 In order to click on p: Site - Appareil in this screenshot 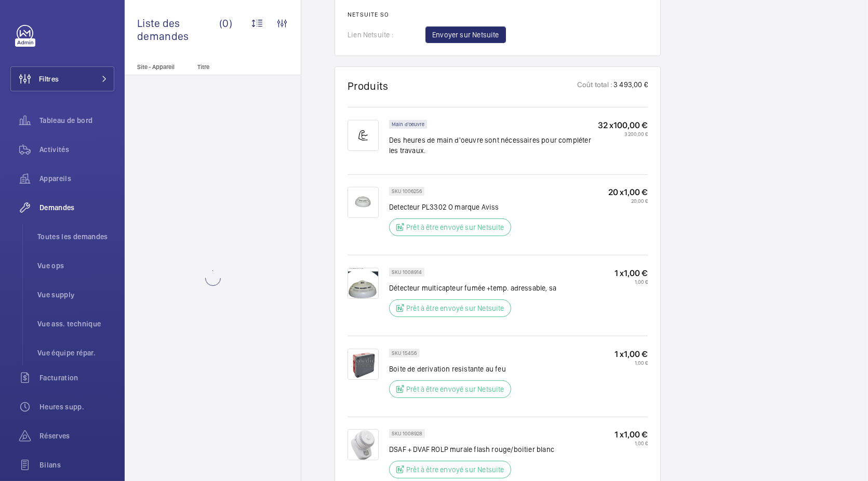, I will do `click(159, 67)`.